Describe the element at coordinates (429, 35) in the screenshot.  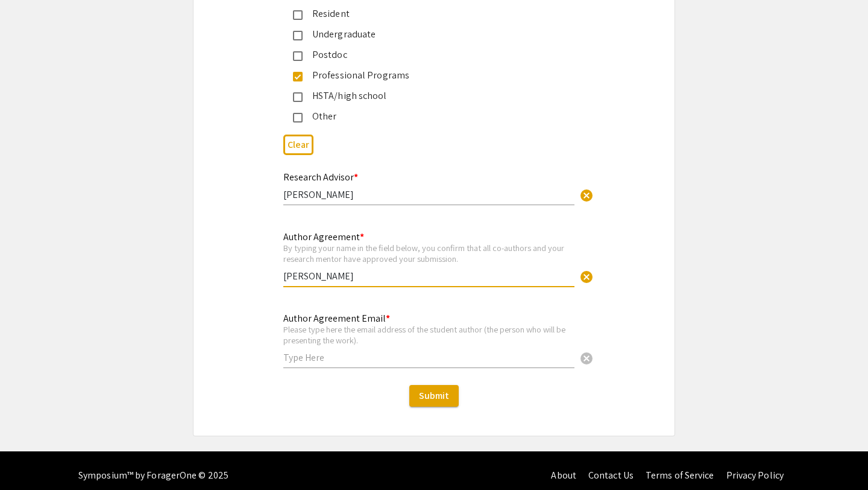
I see `div: Undergraduate` at that location.